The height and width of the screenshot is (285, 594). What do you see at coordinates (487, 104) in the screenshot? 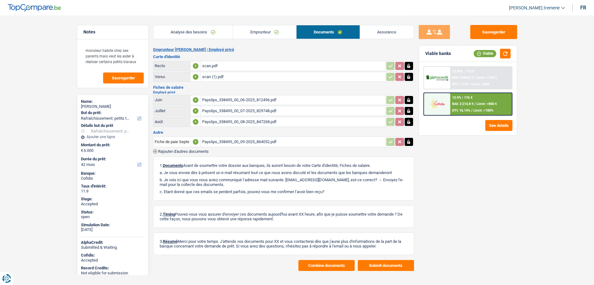
I see `span: Limit: >800 €` at bounding box center [487, 104].